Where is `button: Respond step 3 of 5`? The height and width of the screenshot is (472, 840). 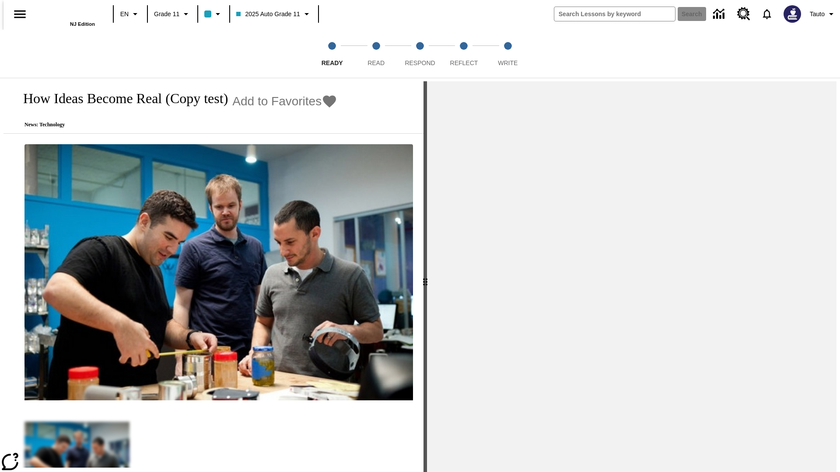 button: Respond step 3 of 5 is located at coordinates (420, 54).